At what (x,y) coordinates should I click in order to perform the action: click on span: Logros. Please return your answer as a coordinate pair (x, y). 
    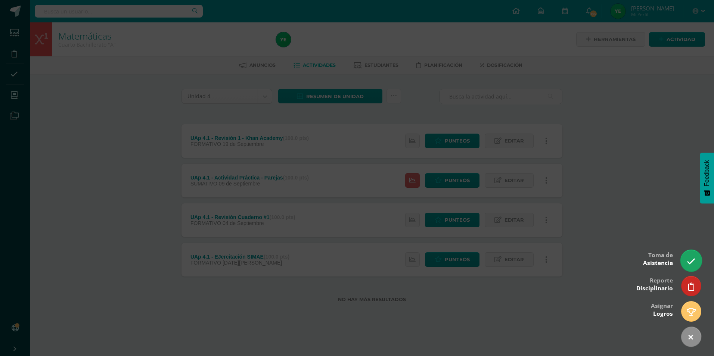
    Looking at the image, I should click on (663, 314).